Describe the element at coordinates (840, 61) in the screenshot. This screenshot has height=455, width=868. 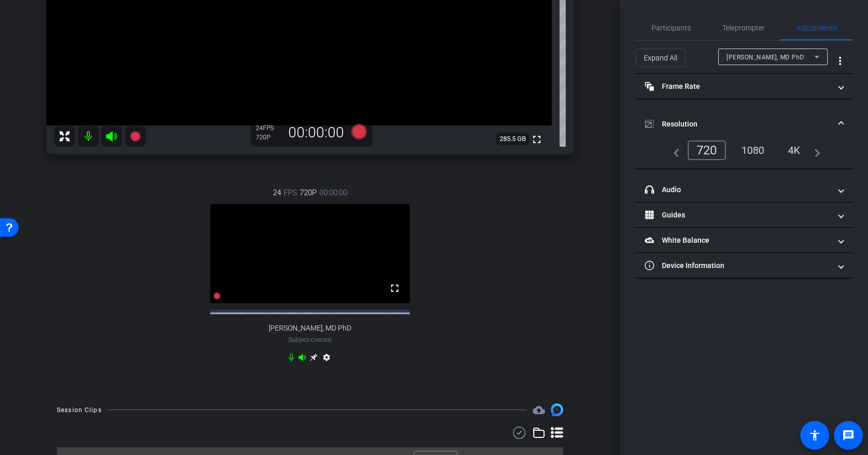
I see `mat-icon: more_vert` at that location.